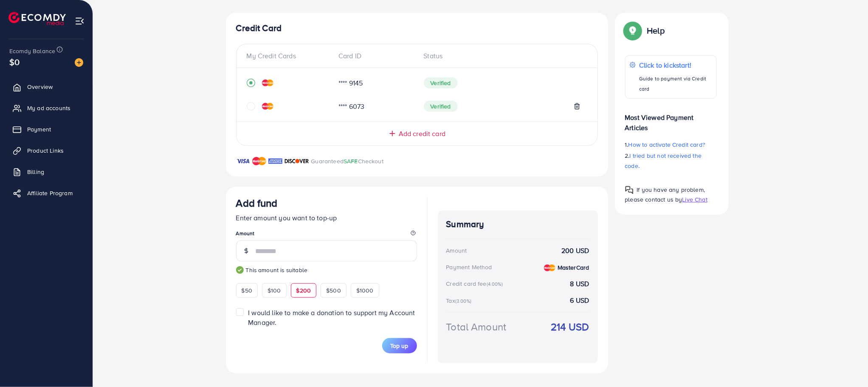 Image resolution: width=868 pixels, height=387 pixels. What do you see at coordinates (40, 87) in the screenshot?
I see `span: Overview` at bounding box center [40, 87].